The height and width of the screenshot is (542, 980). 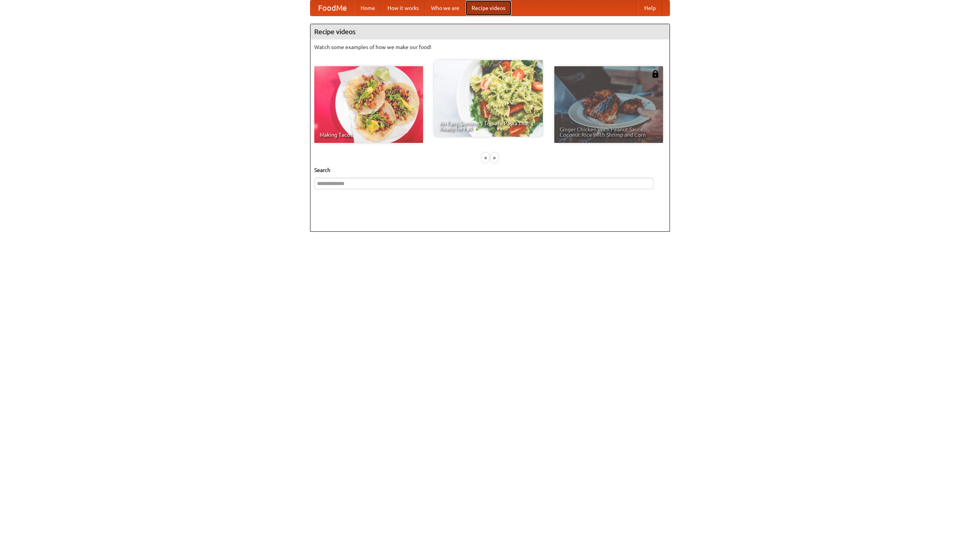 What do you see at coordinates (490, 171) in the screenshot?
I see `h5: Search` at bounding box center [490, 171].